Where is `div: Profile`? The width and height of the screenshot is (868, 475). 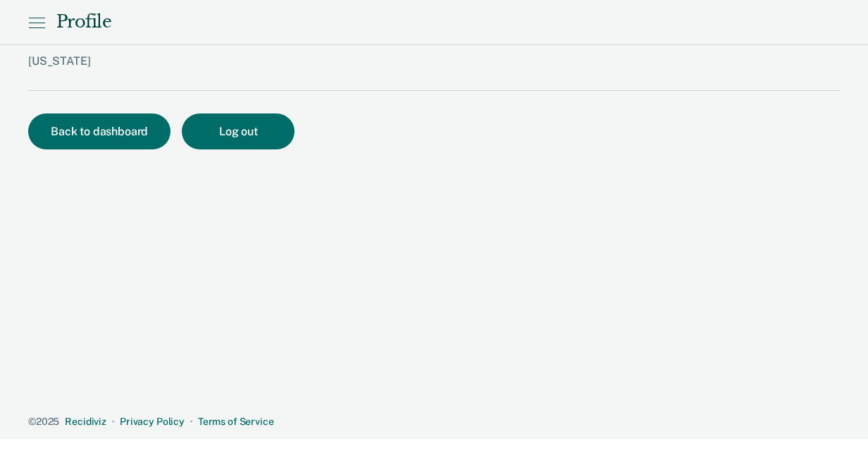 div: Profile is located at coordinates (84, 22).